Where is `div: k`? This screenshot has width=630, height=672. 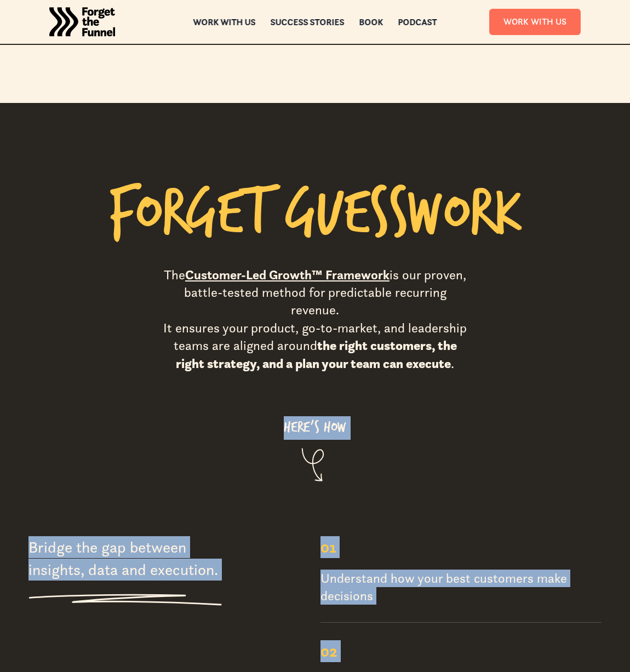 div: k is located at coordinates (508, 215).